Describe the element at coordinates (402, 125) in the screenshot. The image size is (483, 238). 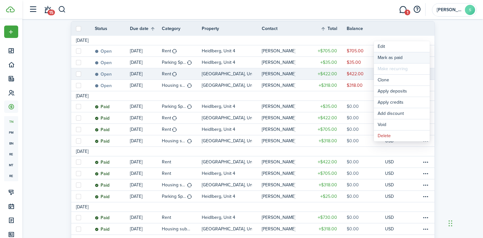
I see `button: Void` at that location.